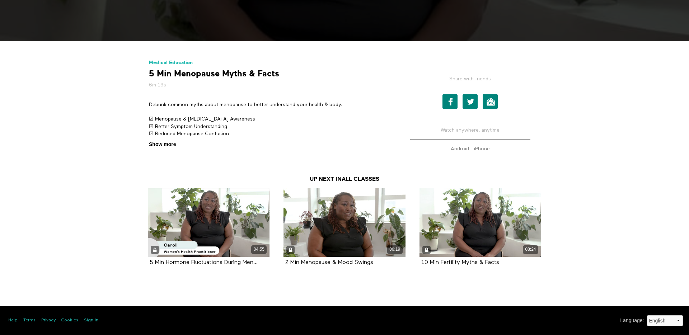 Image resolution: width=689 pixels, height=335 pixels. I want to click on div: 08:24, so click(530, 249).